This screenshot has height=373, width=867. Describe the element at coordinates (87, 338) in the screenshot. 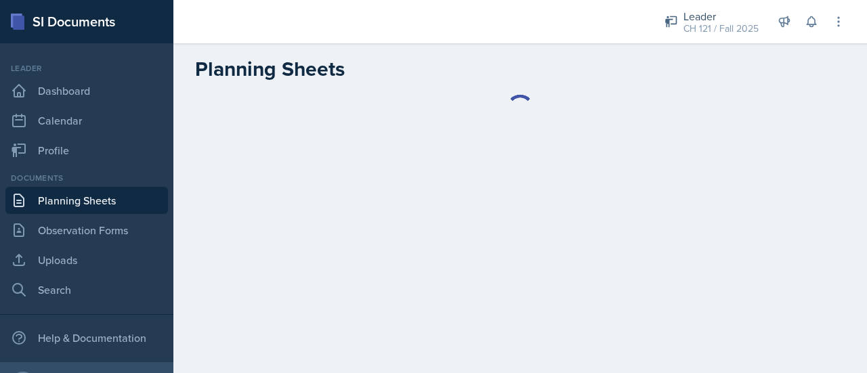

I see `div: Help & Documentation` at that location.